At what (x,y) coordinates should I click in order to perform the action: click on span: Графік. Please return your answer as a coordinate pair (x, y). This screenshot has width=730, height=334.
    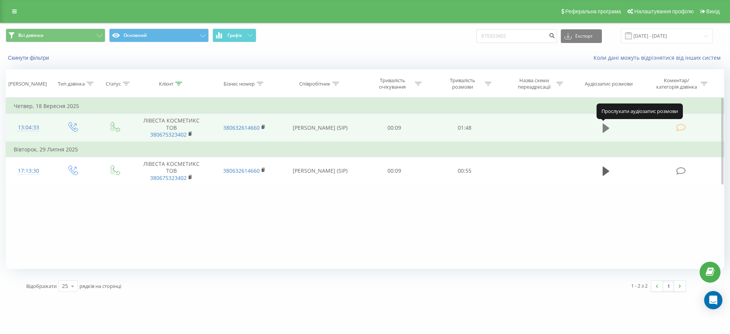
    Looking at the image, I should click on (234, 35).